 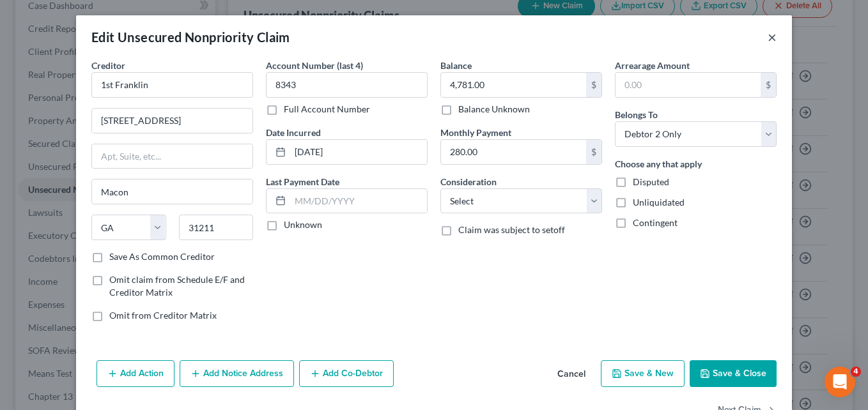 What do you see at coordinates (636, 114) in the screenshot?
I see `span: Belongs To` at bounding box center [636, 114].